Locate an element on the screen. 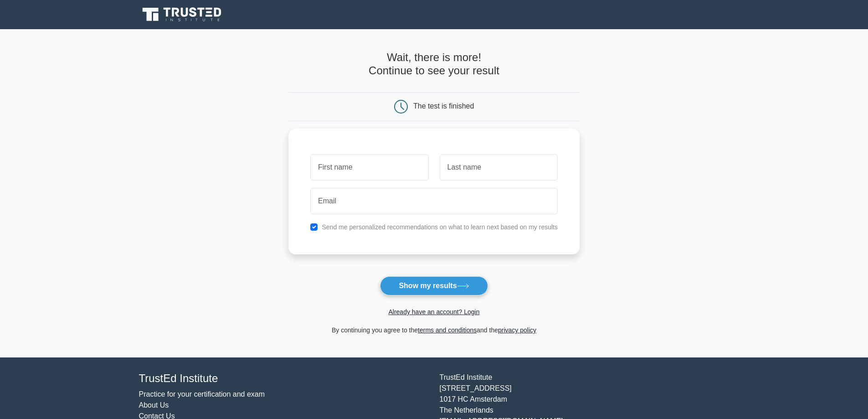 Image resolution: width=868 pixels, height=419 pixels. div: By continuing you agree to the and the is located at coordinates (433, 330).